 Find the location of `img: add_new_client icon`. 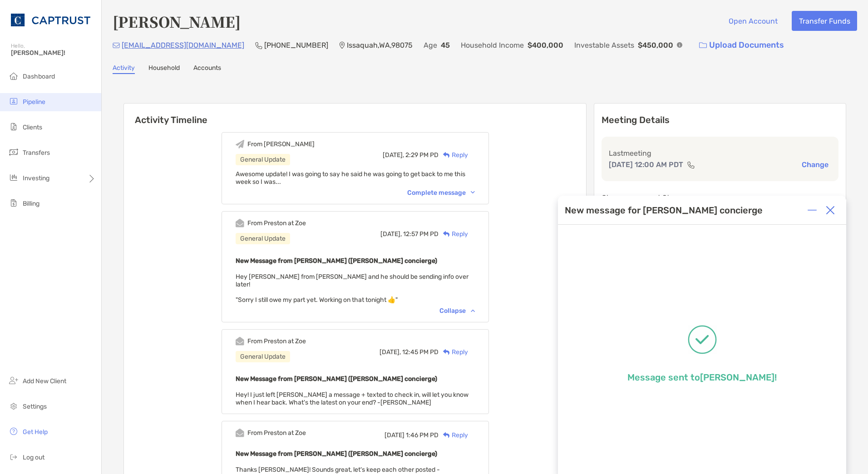

img: add_new_client icon is located at coordinates (14, 381).